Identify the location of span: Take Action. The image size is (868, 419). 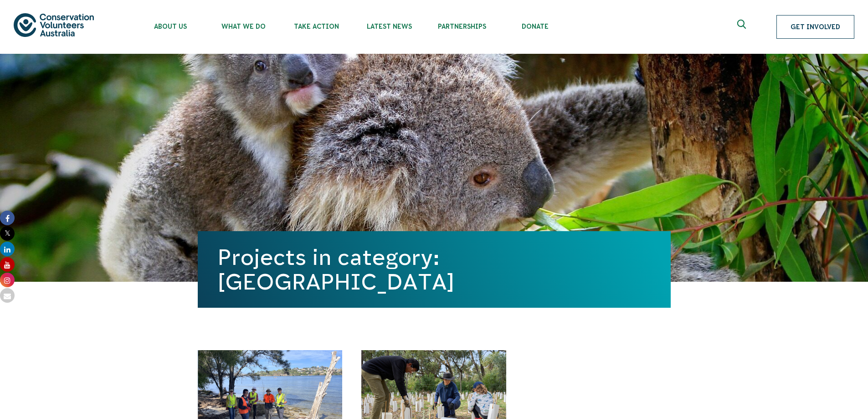
(317, 27).